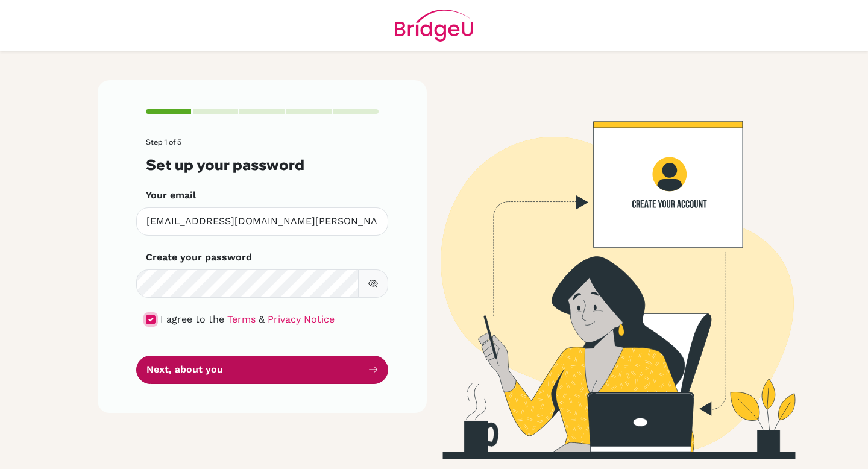 This screenshot has height=469, width=868. What do you see at coordinates (301, 319) in the screenshot?
I see `a: Privacy Notice` at bounding box center [301, 319].